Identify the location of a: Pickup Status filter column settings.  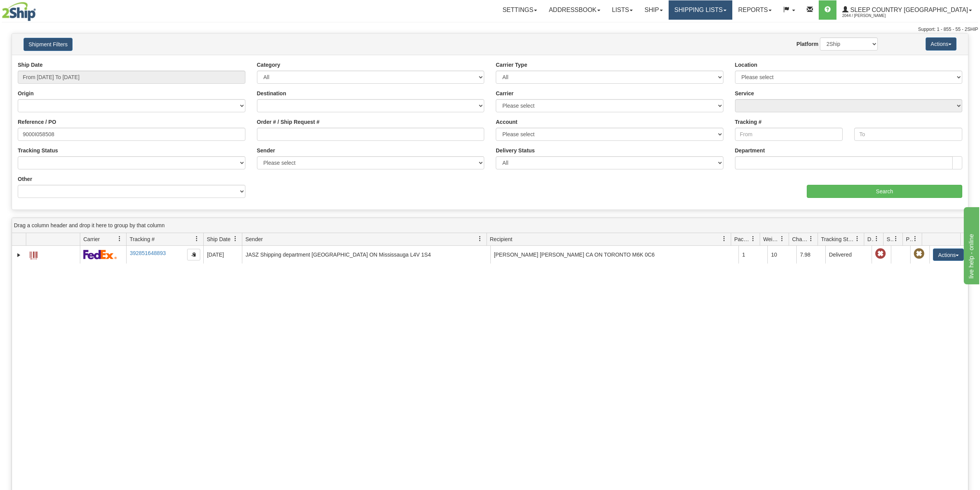
(915, 238).